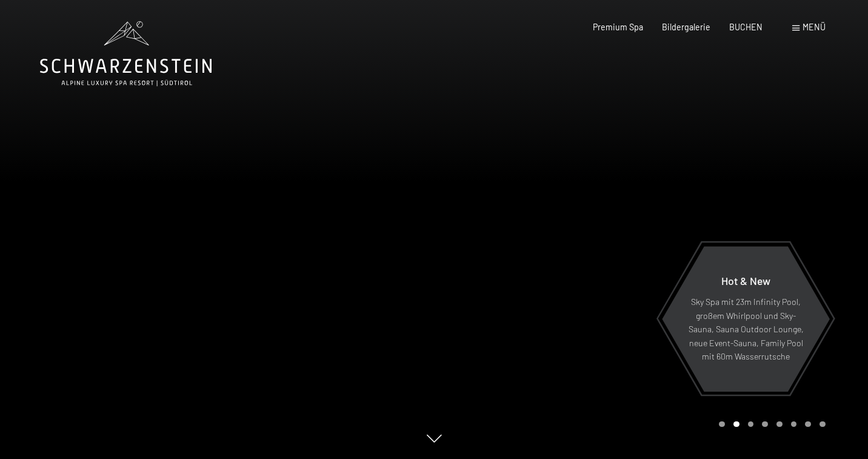 Image resolution: width=868 pixels, height=459 pixels. What do you see at coordinates (751, 425) in the screenshot?
I see `div: Carousel Page 3` at bounding box center [751, 425].